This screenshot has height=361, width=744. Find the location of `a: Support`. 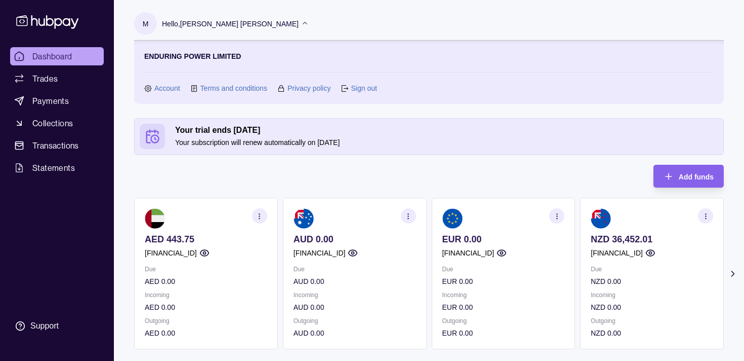

a: Support is located at coordinates (57, 326).